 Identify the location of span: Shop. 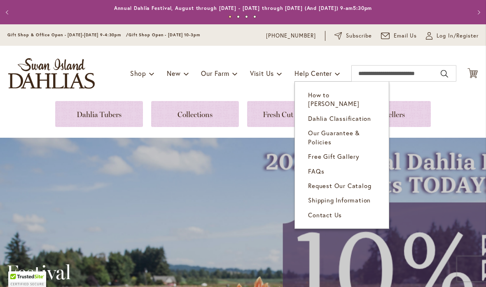
(138, 73).